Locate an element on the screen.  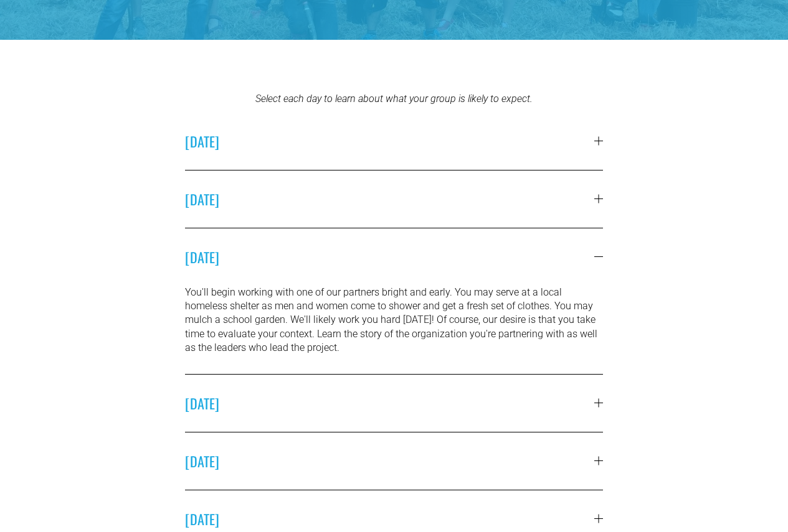
em: Select each day to learn about what your group is likely to expect. is located at coordinates (394, 98).